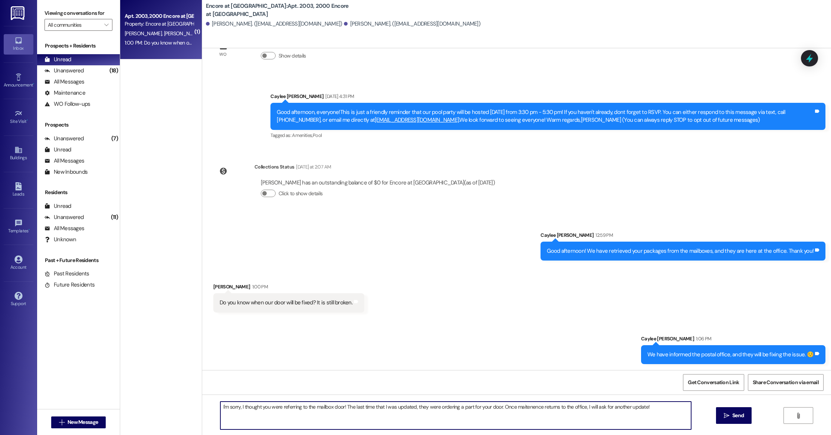 The width and height of the screenshot is (831, 435). What do you see at coordinates (300, 193) in the screenshot?
I see `label: Click to show details` at bounding box center [300, 193].